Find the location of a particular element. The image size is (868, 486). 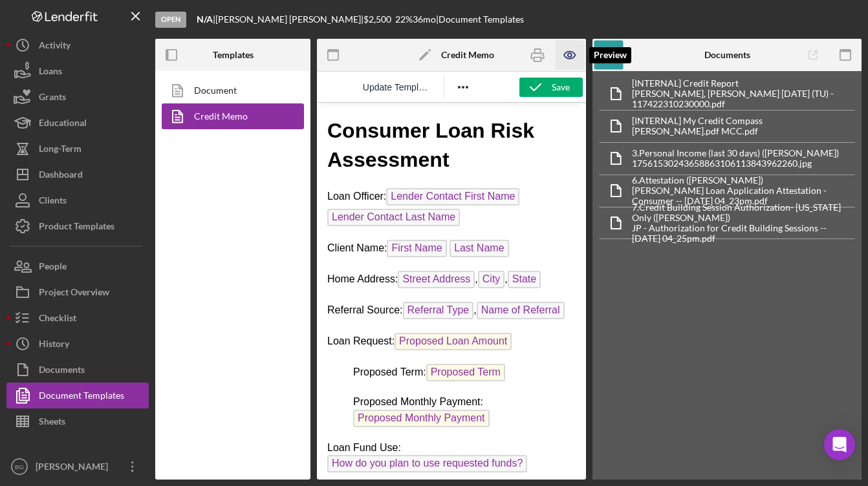

div: Checklist is located at coordinates (57, 319).